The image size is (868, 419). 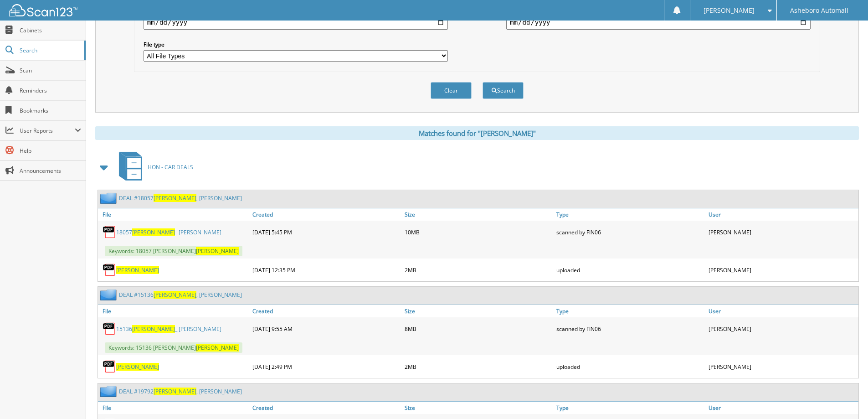 I want to click on input: end, so click(x=659, y=23).